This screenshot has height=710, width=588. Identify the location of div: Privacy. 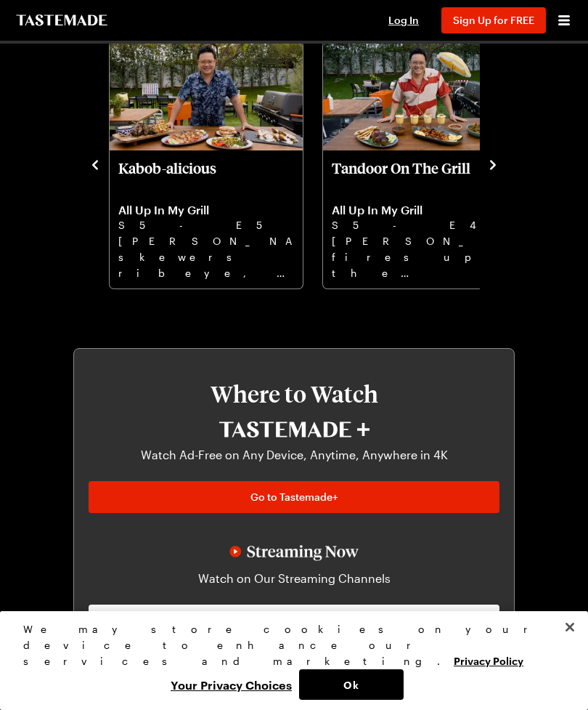
(288, 660).